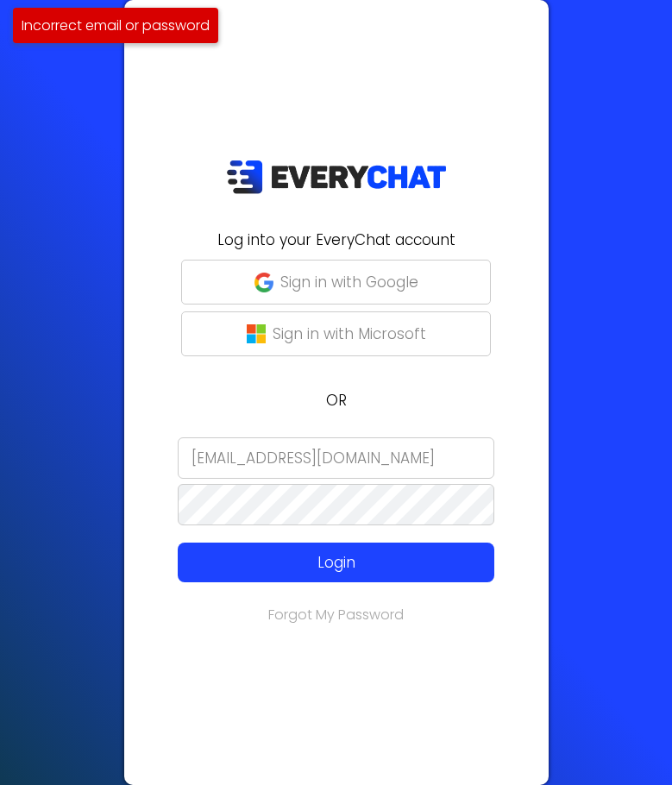 The width and height of the screenshot is (672, 785). Describe the element at coordinates (336, 240) in the screenshot. I see `h2: Log into your EveryChat account` at that location.